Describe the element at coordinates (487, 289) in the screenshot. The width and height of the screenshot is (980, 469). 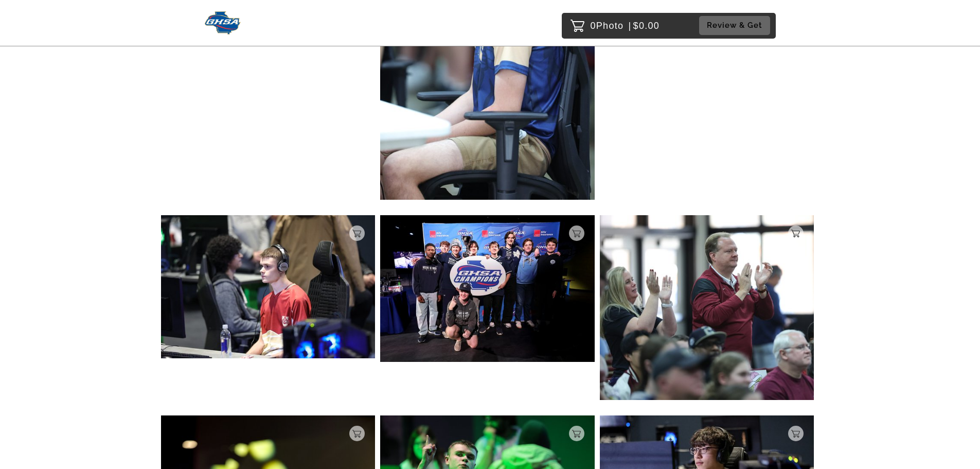
I see `img: 132136` at that location.